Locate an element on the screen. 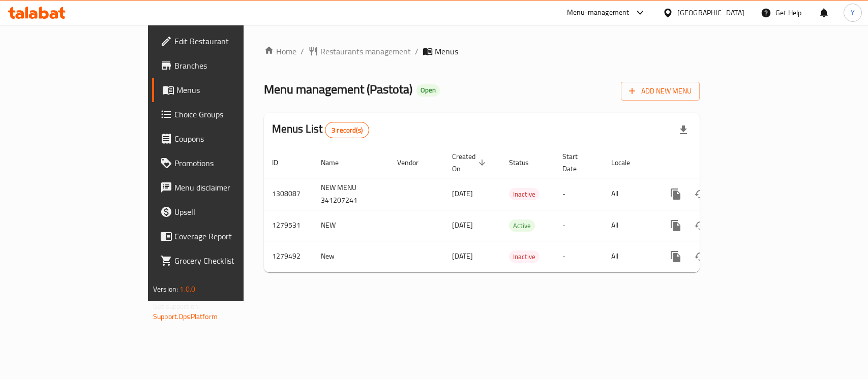 This screenshot has width=868, height=379. a: Menu disclaimer is located at coordinates (222, 187).